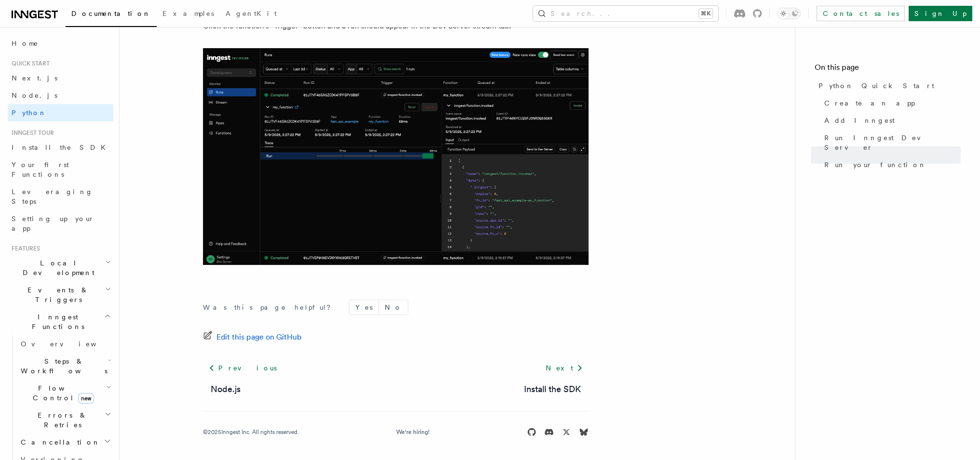 The image size is (980, 460). What do you see at coordinates (876, 86) in the screenshot?
I see `span: Python Quick Start` at bounding box center [876, 86].